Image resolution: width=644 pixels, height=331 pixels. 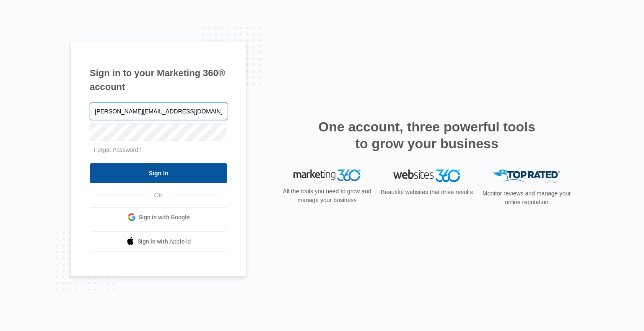 I want to click on a: Sign in with Apple Id, so click(x=158, y=241).